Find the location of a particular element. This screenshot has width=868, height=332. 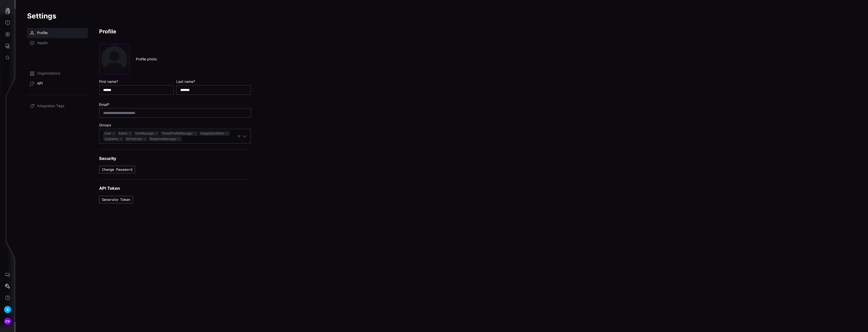

h3: Security is located at coordinates (175, 159).